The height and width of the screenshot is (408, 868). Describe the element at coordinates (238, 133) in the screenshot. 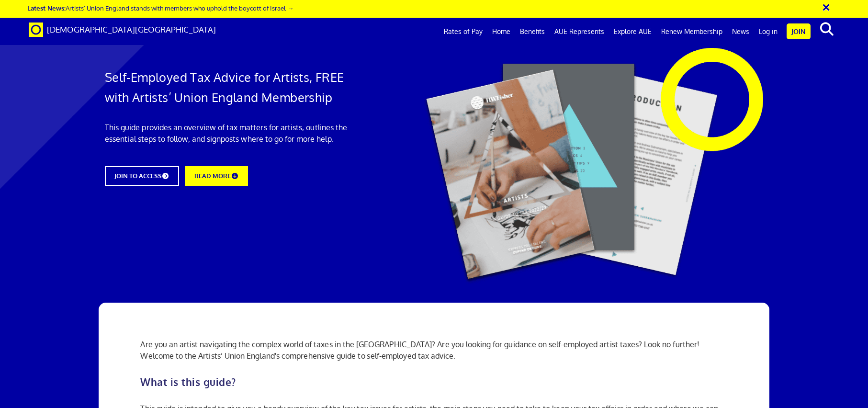

I see `p: This guide provides an overview of tax matters for artists, outlines the essential steps to follo...` at that location.